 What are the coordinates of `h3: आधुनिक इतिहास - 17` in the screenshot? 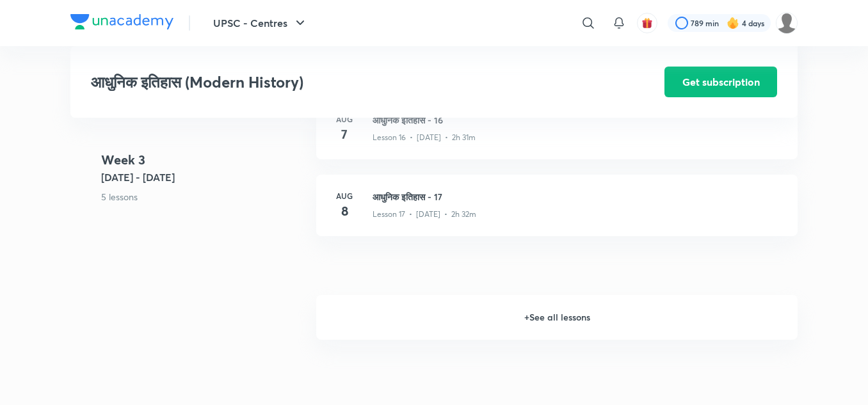 It's located at (577, 197).